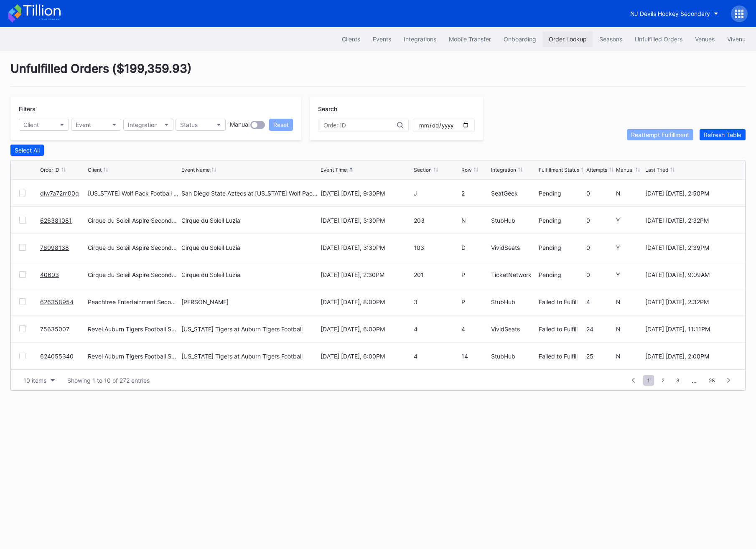 Image resolution: width=756 pixels, height=549 pixels. I want to click on span: 1, so click(649, 380).